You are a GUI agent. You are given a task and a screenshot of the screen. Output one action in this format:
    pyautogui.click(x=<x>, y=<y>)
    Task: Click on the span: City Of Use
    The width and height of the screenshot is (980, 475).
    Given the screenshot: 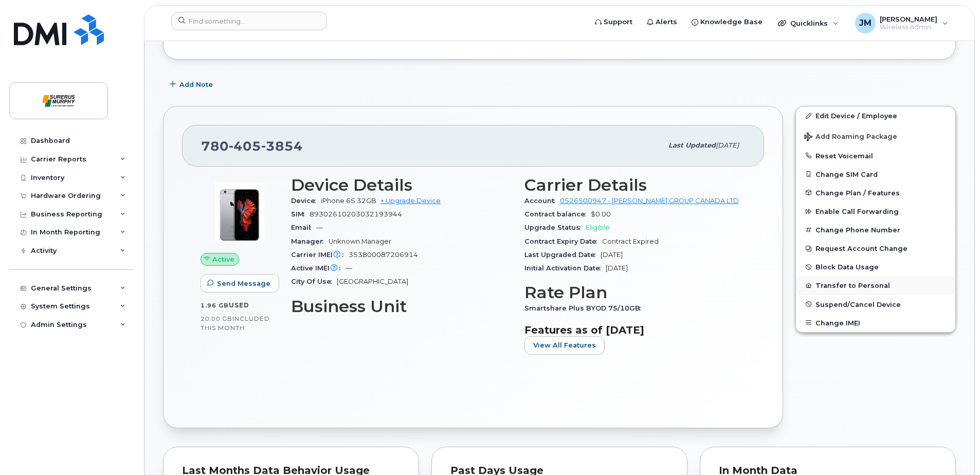 What is the action you would take?
    pyautogui.click(x=313, y=281)
    